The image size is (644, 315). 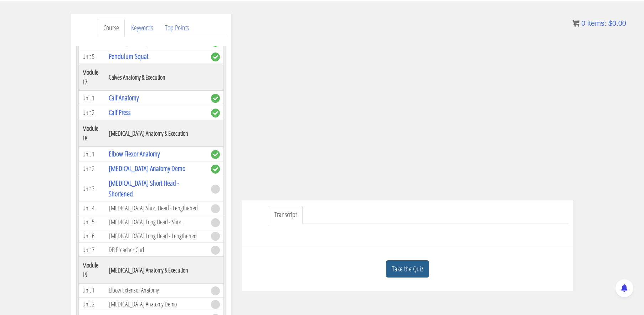 I want to click on th: Module 17, so click(x=92, y=77).